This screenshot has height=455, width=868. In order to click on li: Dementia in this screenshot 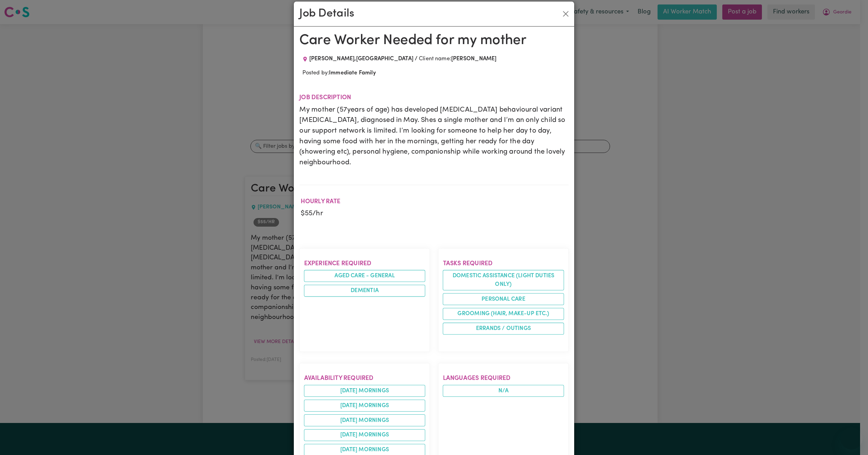, I will do `click(365, 290)`.